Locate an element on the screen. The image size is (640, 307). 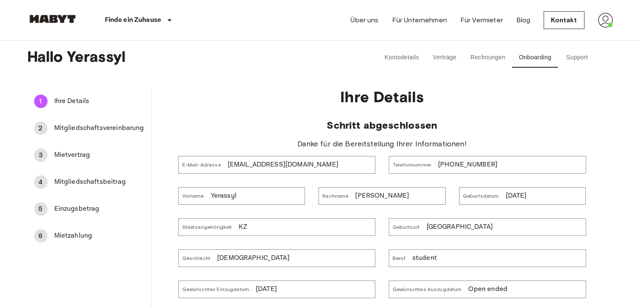
p: Finde ein Zuhause is located at coordinates (133, 20).